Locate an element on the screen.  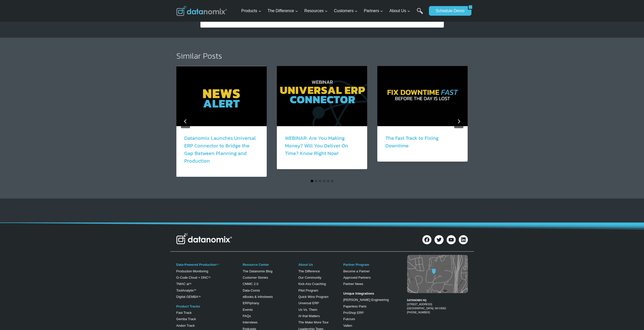
h2: Similar Posts is located at coordinates (322, 56).